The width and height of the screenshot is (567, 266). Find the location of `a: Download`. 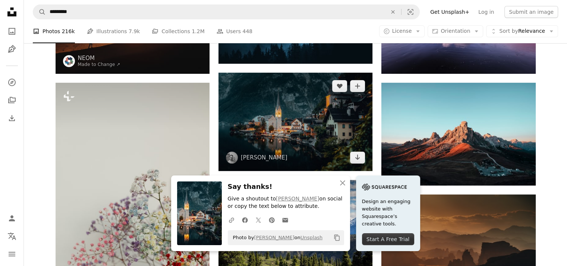

a: Download is located at coordinates (357, 158).